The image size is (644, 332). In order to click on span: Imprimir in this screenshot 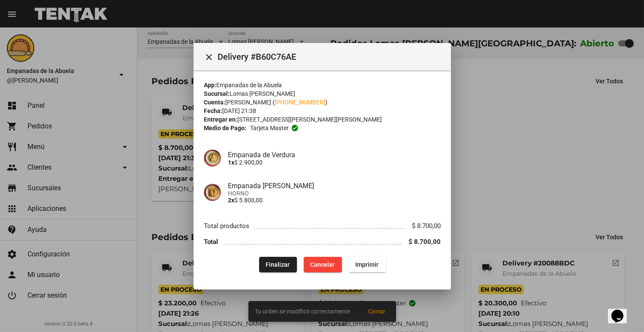, I will do `click(367, 264)`.